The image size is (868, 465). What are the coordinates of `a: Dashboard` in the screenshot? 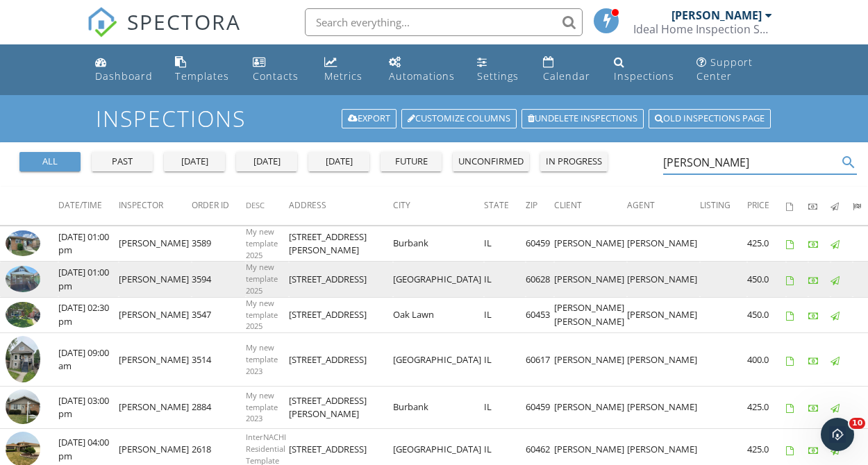 It's located at (124, 69).